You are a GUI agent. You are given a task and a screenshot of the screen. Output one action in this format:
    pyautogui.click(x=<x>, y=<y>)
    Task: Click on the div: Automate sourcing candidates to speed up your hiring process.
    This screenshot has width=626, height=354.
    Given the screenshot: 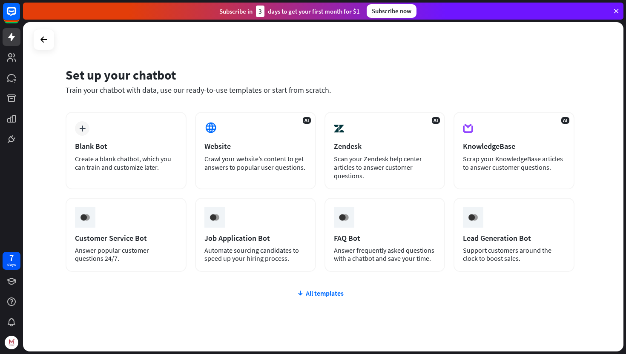 What is the action you would take?
    pyautogui.click(x=256, y=255)
    